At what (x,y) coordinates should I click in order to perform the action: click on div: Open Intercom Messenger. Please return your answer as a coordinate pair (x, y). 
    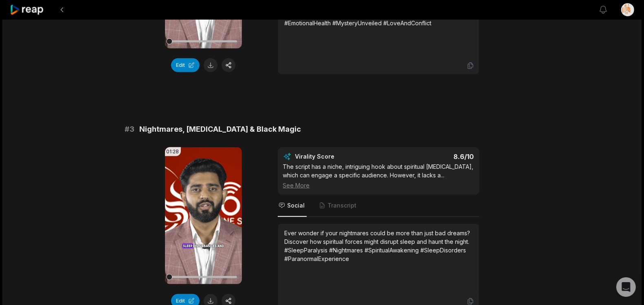
    Looking at the image, I should click on (626, 287).